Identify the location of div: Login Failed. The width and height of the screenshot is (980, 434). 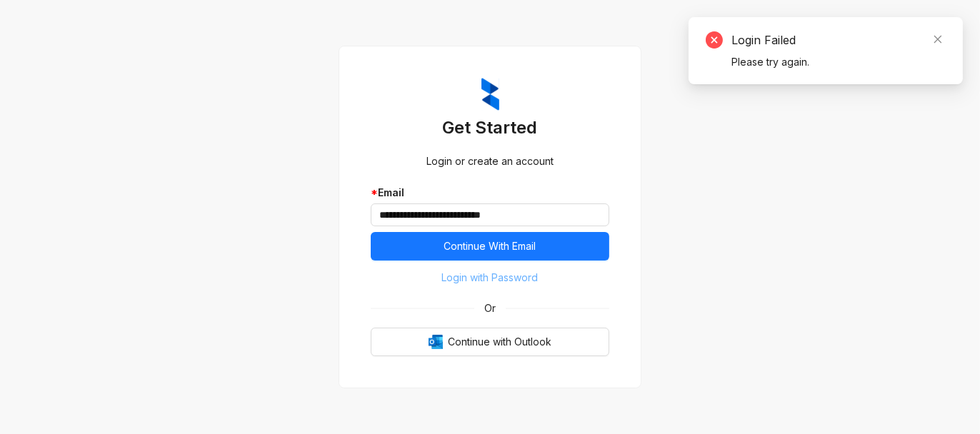
(839, 40).